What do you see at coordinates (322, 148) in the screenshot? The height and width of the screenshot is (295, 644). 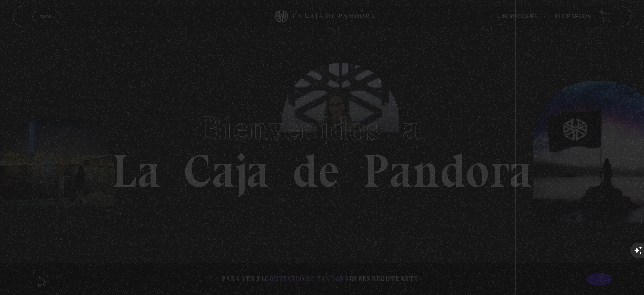 I see `h1: La Caja de Pandora` at bounding box center [322, 148].